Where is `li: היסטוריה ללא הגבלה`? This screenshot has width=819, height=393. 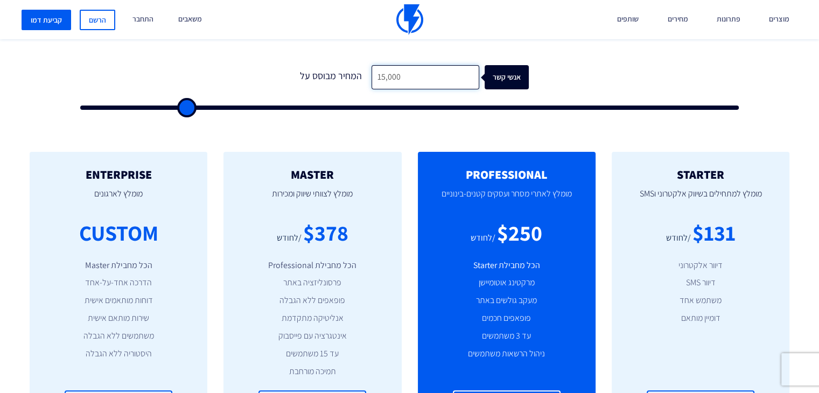
li: היסטוריה ללא הגבלה is located at coordinates (118, 354).